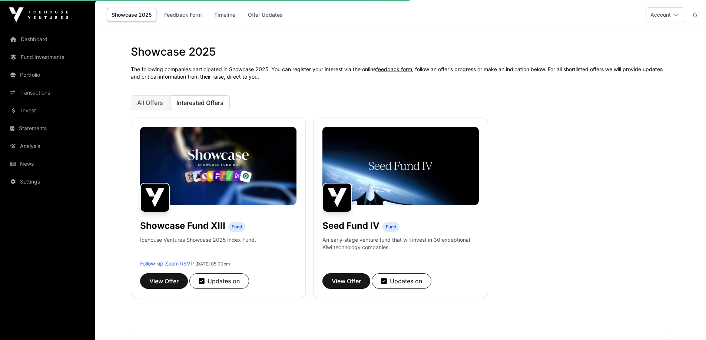 This screenshot has height=340, width=706. Describe the element at coordinates (47, 75) in the screenshot. I see `a: Portfolio` at that location.